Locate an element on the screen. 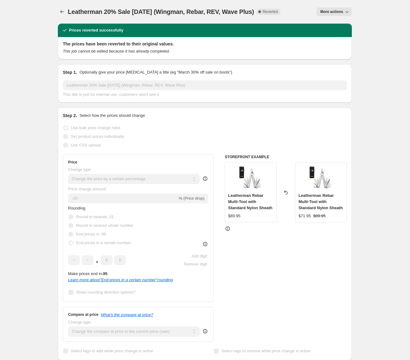 This screenshot has width=410, height=360. h3: Compare at price is located at coordinates (83, 315).